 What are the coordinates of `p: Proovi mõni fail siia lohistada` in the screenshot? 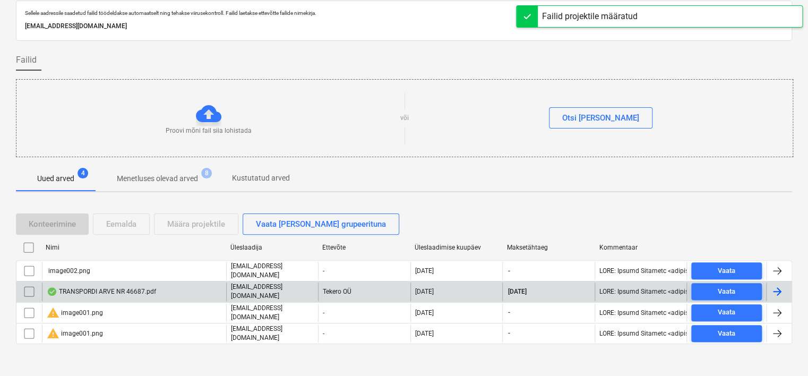 It's located at (209, 131).